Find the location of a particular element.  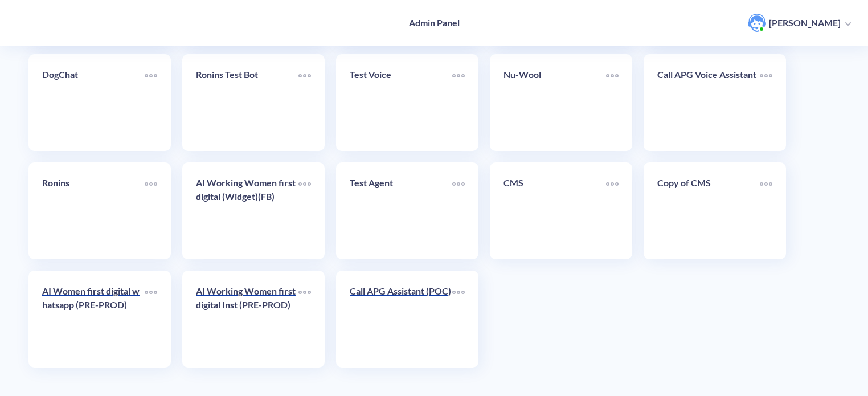

a: Ronins Test Bot is located at coordinates (247, 103).